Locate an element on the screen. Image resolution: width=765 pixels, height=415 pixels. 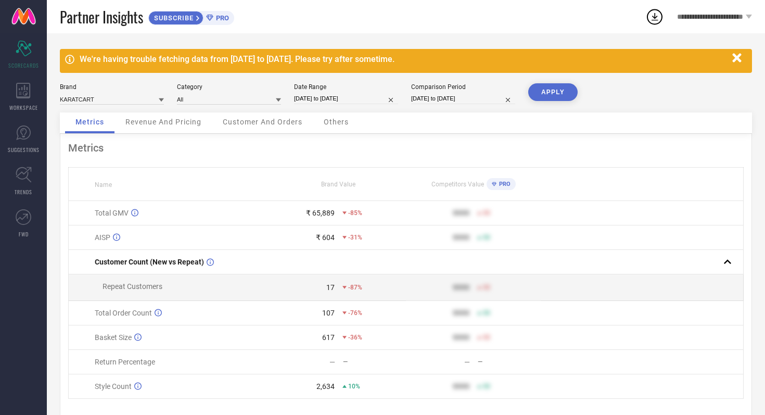
div: Date Range is located at coordinates (346, 87).